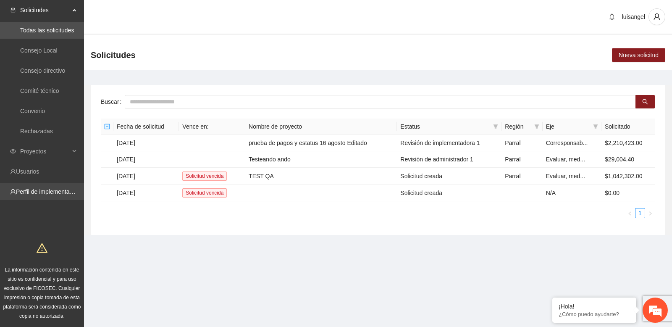  Describe the element at coordinates (13, 10) in the screenshot. I see `span: inbox` at that location.